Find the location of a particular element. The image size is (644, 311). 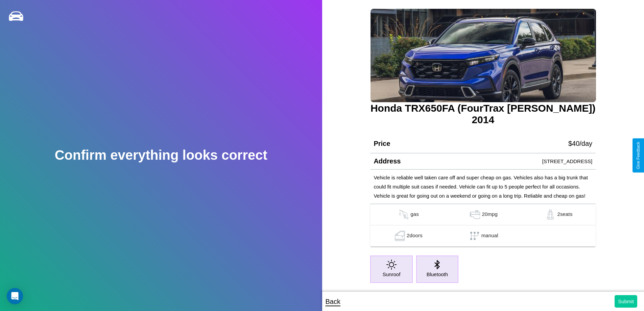

p: $ 40 /day is located at coordinates (580, 144).